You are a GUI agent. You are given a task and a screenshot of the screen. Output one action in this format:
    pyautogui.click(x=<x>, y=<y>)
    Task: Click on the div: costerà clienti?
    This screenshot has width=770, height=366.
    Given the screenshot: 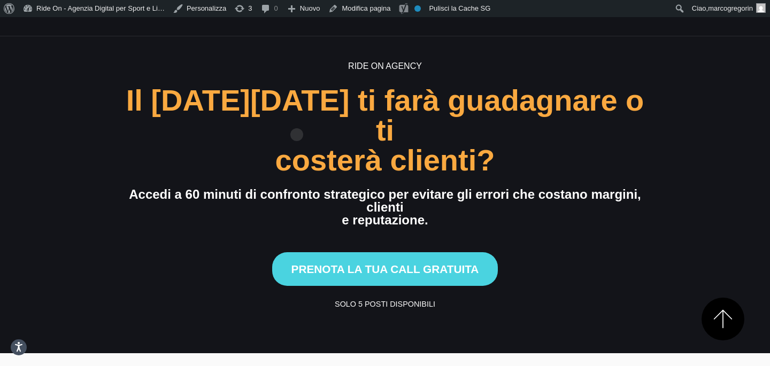 What is the action you would take?
    pyautogui.click(x=385, y=160)
    